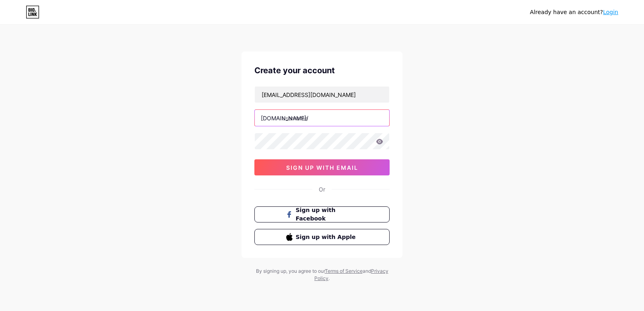  I want to click on div: By signing up, you agree to our and ., so click(322, 275).